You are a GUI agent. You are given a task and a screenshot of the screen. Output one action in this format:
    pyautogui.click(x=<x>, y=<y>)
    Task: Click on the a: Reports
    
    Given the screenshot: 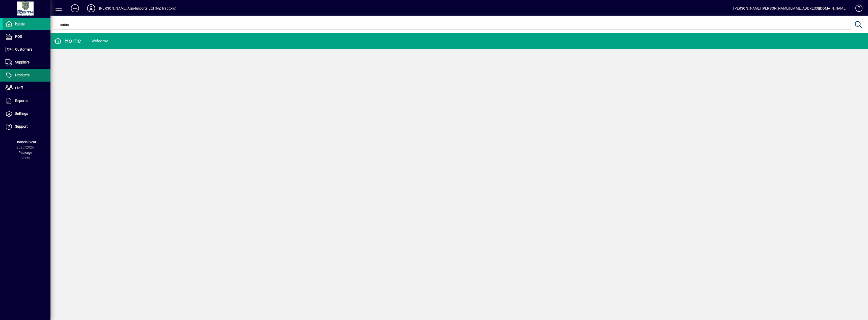 What is the action you would take?
    pyautogui.click(x=27, y=101)
    